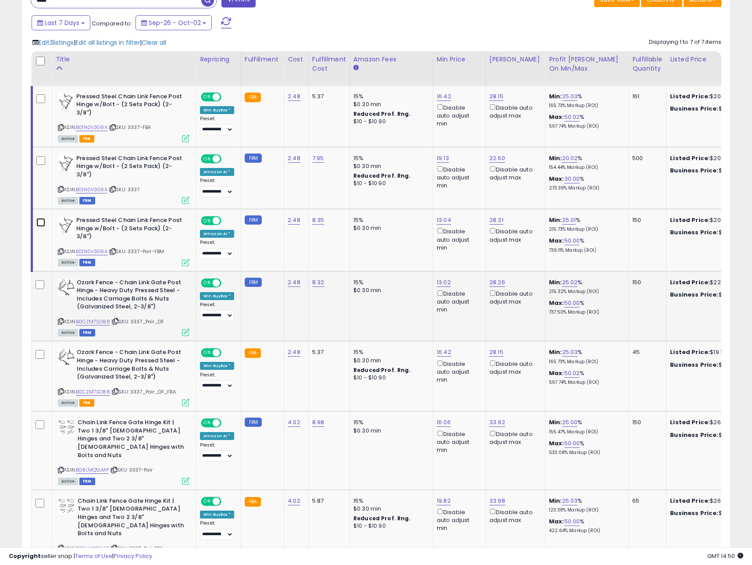  What do you see at coordinates (136, 251) in the screenshot?
I see `span: | SKU: 3337-Pair-FBM` at bounding box center [136, 251].